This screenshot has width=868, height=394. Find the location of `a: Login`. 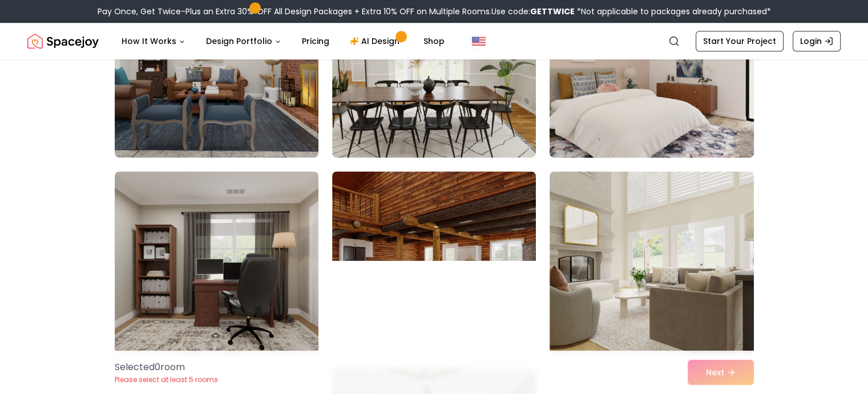

a: Login is located at coordinates (817, 41).